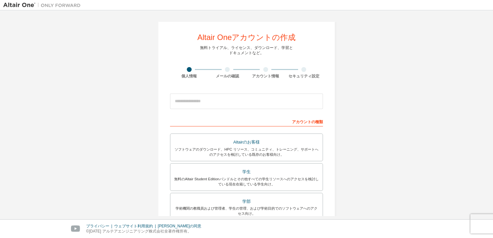  Describe the element at coordinates (247, 152) in the screenshot. I see `div: ソフトウェアのダウンロード、HPC リソース、コミュニティ、トレーニング、サポートへのアクセスを検討している既存のお客様向け。` at that location.